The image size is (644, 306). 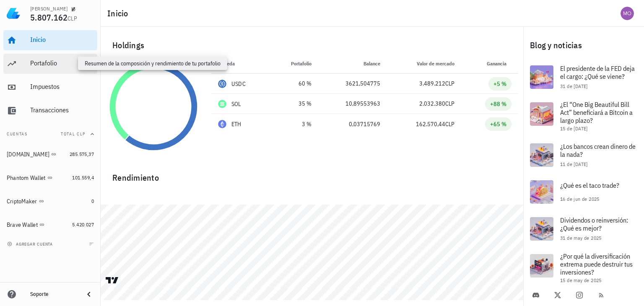 I want to click on span: El presidente de la FED deja el cargo: ¿Qué se viene?, so click(x=597, y=72).